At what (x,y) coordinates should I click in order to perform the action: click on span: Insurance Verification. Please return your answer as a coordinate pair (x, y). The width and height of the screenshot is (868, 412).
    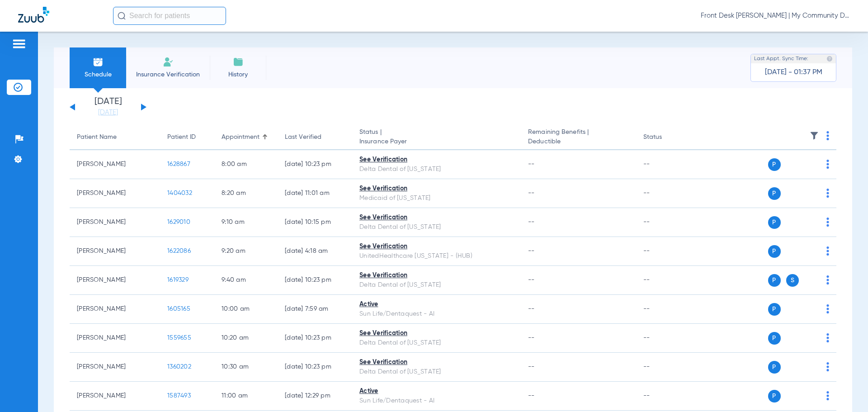
    Looking at the image, I should click on (168, 75).